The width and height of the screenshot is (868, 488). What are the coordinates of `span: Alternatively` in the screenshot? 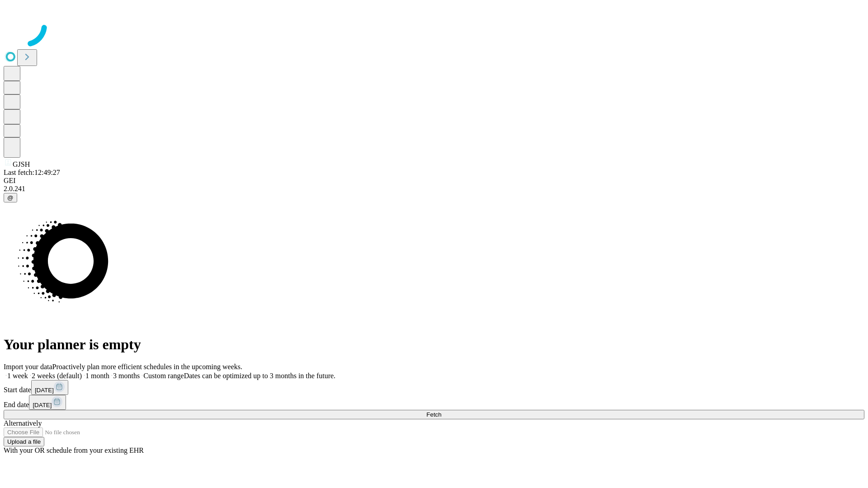 It's located at (22, 423).